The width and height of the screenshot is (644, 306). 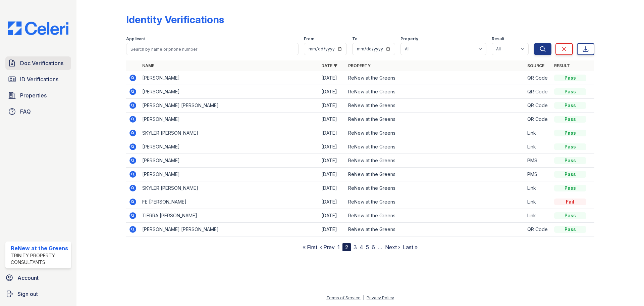 I want to click on a: Privacy Policy, so click(x=380, y=297).